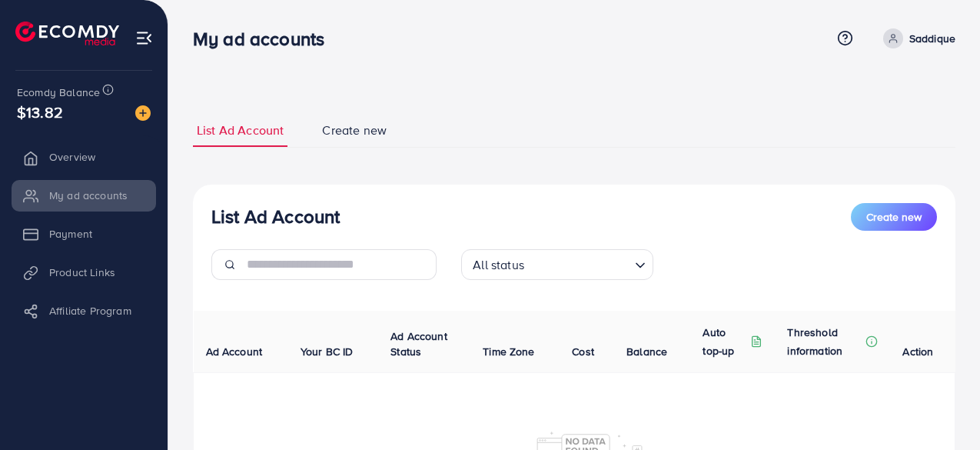 The image size is (980, 450). Describe the element at coordinates (234, 352) in the screenshot. I see `span: Ad Account` at that location.